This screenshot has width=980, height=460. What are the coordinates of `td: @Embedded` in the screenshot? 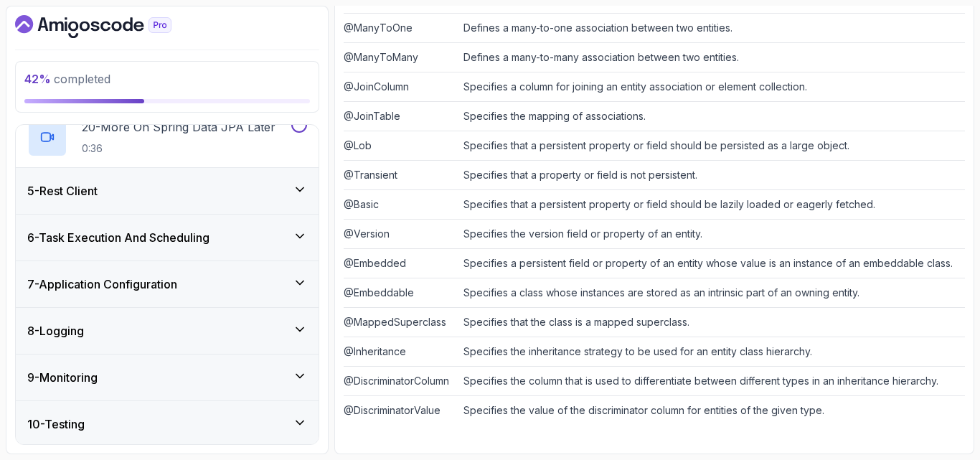 It's located at (401, 263).